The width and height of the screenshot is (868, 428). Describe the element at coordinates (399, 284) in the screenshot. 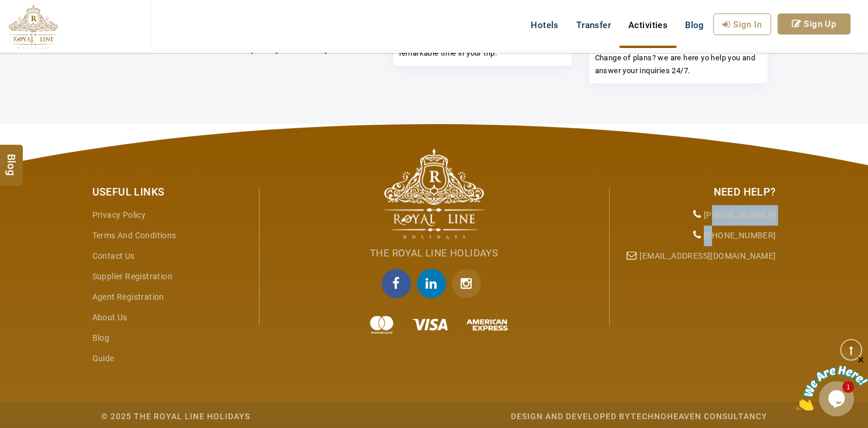

I see `a: facebook` at that location.